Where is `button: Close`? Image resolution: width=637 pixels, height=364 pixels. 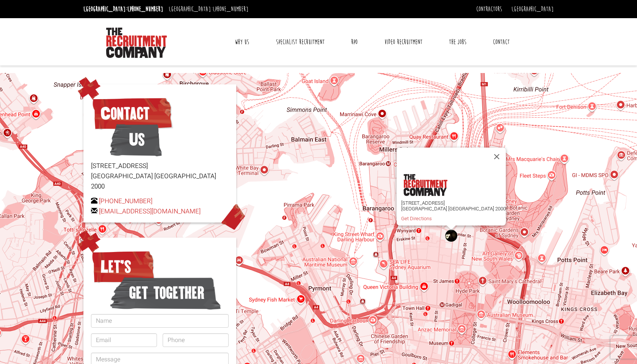
button: Close is located at coordinates (497, 157).